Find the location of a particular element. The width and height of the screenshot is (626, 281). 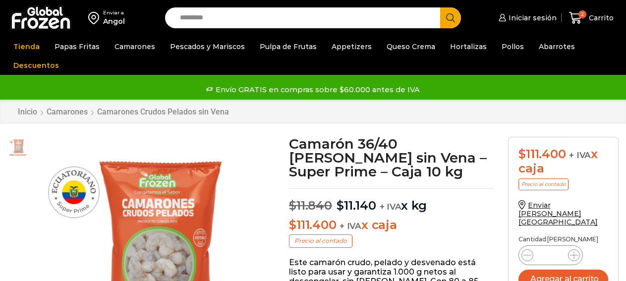

p: x kg is located at coordinates (391, 201).